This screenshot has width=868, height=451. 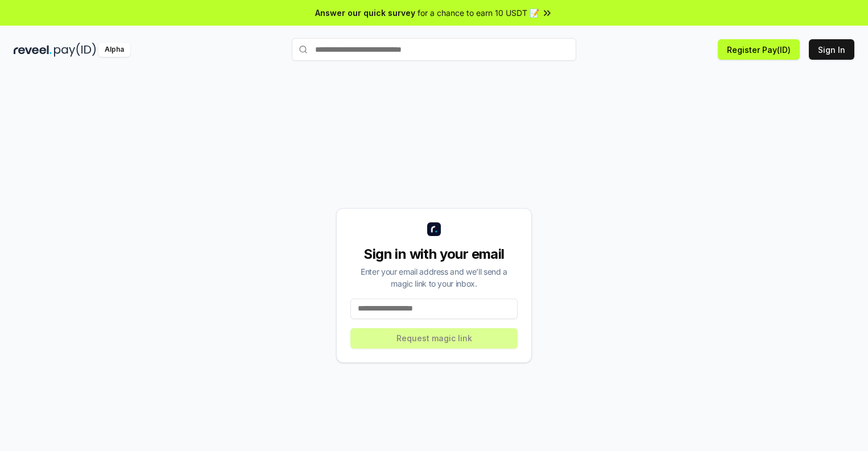 What do you see at coordinates (758, 50) in the screenshot?
I see `button: Register Pay(ID)` at bounding box center [758, 50].